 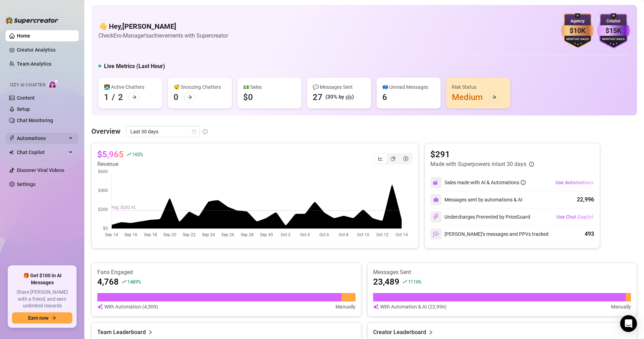 What do you see at coordinates (385, 97) in the screenshot?
I see `div: 6` at bounding box center [385, 97].